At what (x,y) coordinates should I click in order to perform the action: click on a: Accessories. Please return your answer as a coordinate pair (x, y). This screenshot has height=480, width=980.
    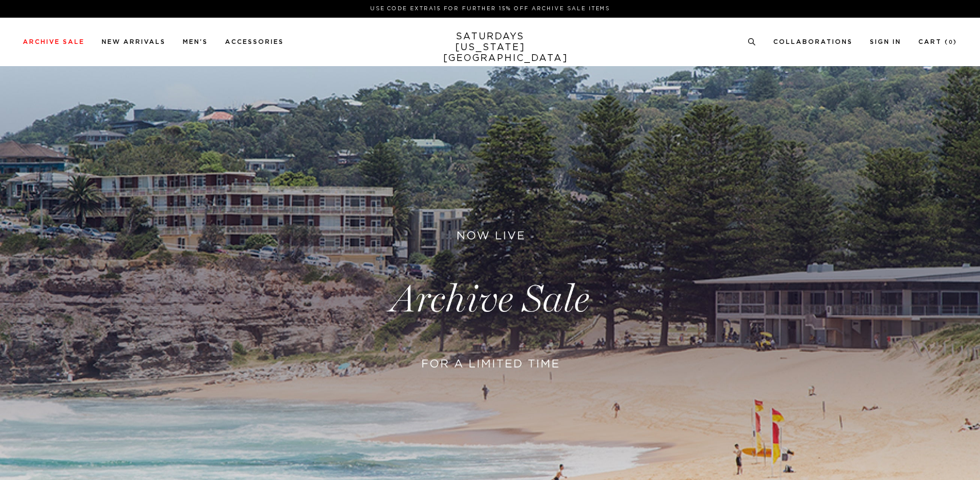
    Looking at the image, I should click on (254, 41).